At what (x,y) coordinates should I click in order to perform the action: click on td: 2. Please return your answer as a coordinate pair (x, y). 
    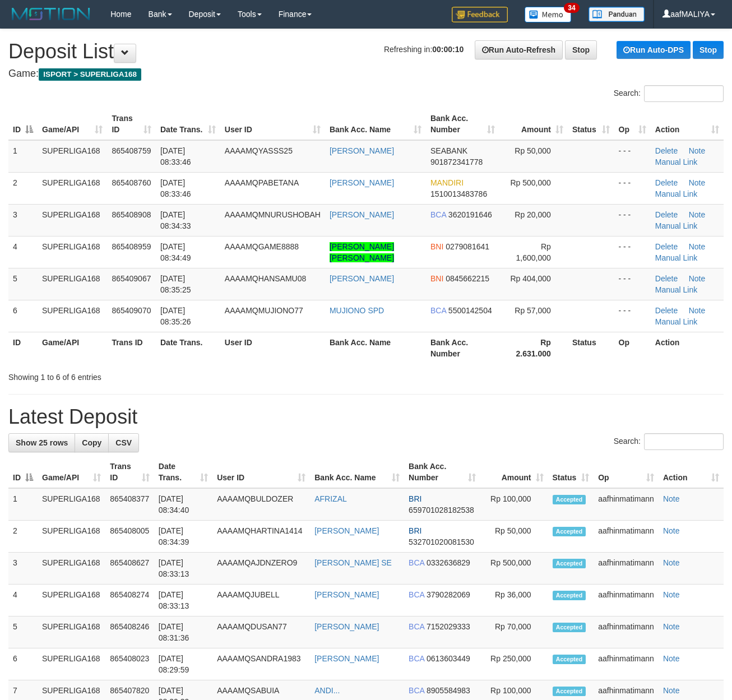
    Looking at the image, I should click on (23, 188).